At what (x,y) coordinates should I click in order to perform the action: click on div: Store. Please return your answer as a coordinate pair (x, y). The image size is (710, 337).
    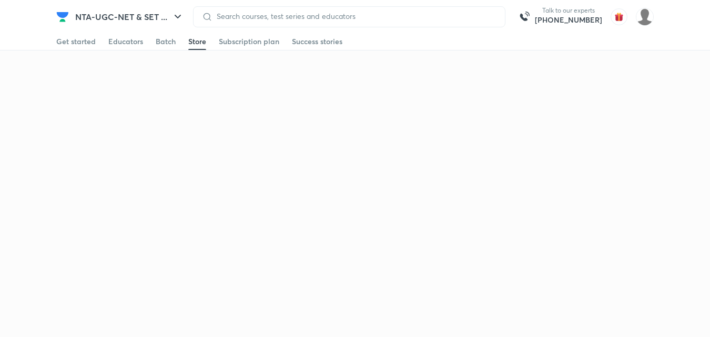
    Looking at the image, I should click on (197, 42).